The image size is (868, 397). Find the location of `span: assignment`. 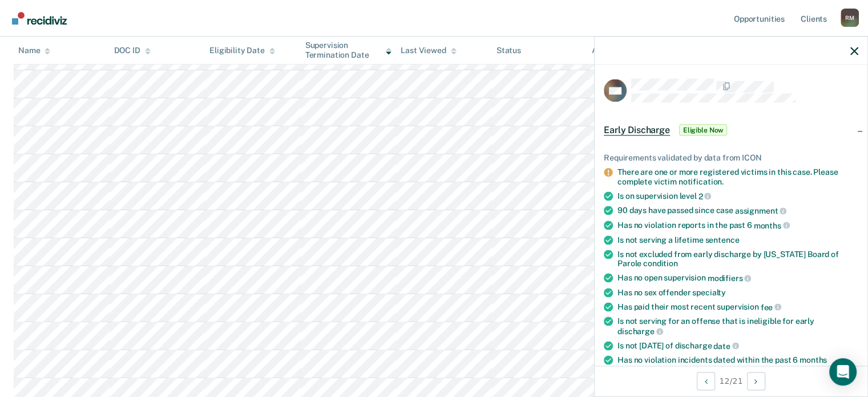

span: assignment is located at coordinates (761, 211).